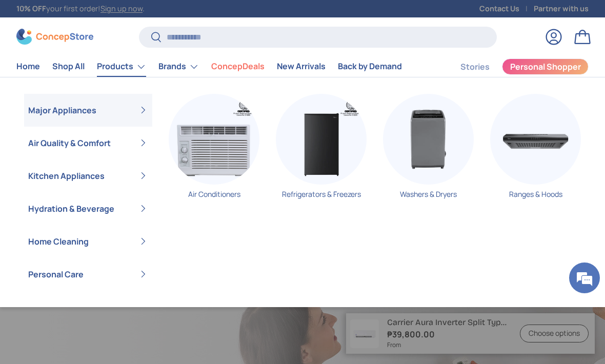 This screenshot has width=605, height=364. I want to click on span: Personal Shopper, so click(545, 66).